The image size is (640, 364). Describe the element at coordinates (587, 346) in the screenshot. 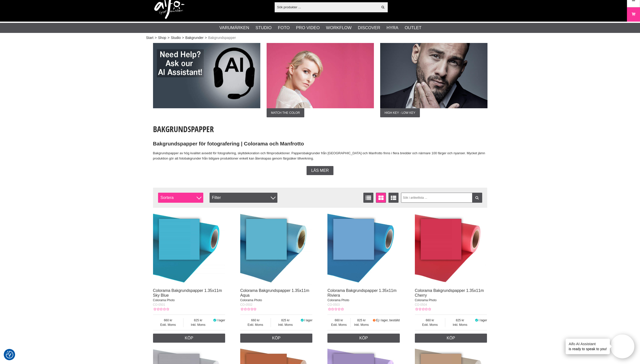

I see `div: is ready to speak to you!` at that location.